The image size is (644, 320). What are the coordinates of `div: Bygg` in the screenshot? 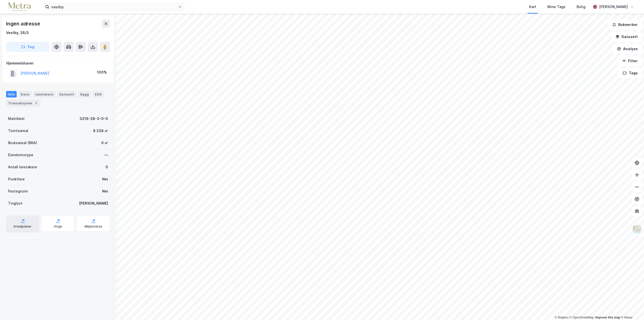 It's located at (85, 94).